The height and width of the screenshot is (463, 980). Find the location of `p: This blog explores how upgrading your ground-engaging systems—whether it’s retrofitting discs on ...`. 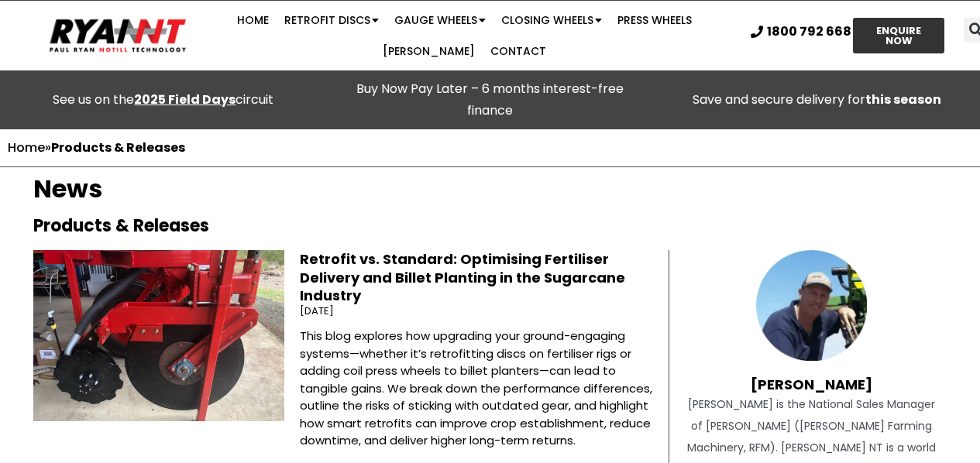

p: This blog explores how upgrading your ground-engaging systems—whether it’s retrofitting discs on ... is located at coordinates (480, 389).